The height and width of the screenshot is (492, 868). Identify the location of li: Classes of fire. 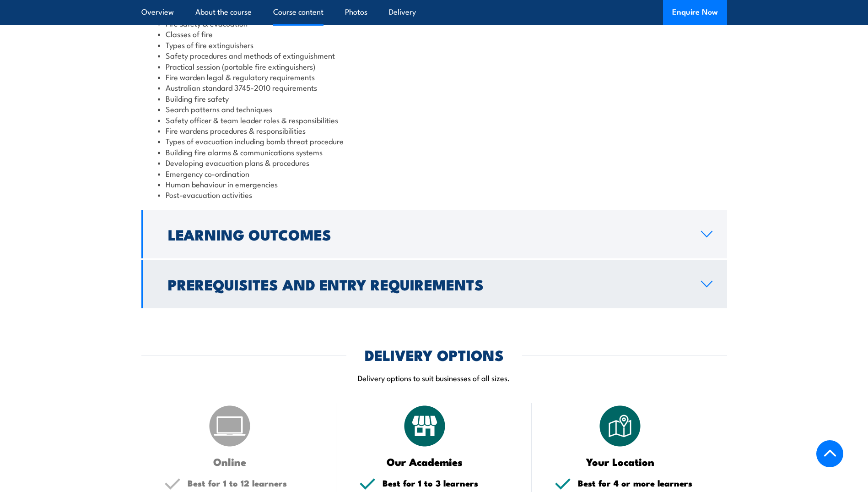
(434, 33).